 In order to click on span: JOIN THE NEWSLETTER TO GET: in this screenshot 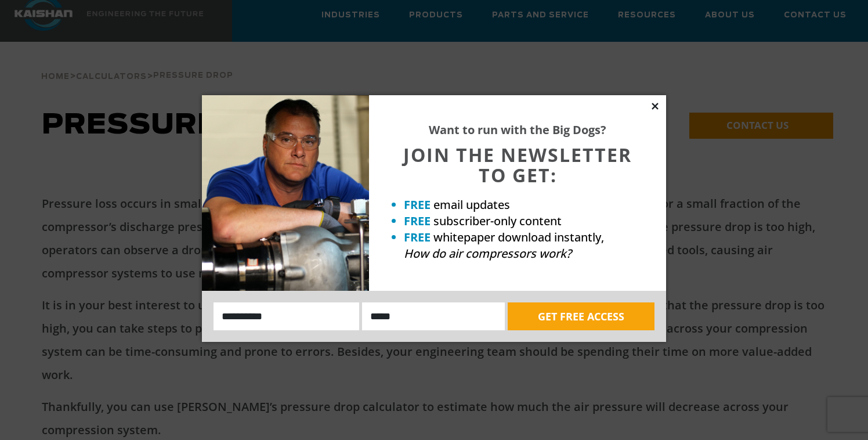, I will do `click(518, 165)`.